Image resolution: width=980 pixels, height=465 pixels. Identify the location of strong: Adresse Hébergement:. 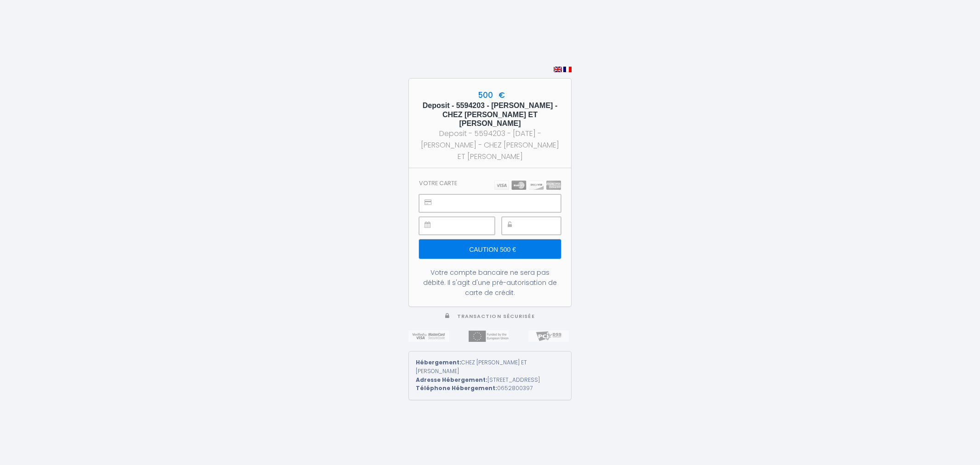
(452, 379).